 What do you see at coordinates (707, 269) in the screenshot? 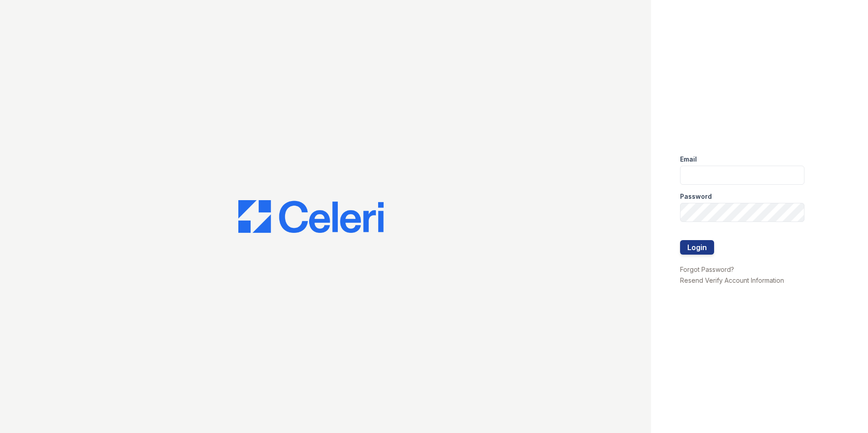
I see `a: Forgot Password?` at bounding box center [707, 269].